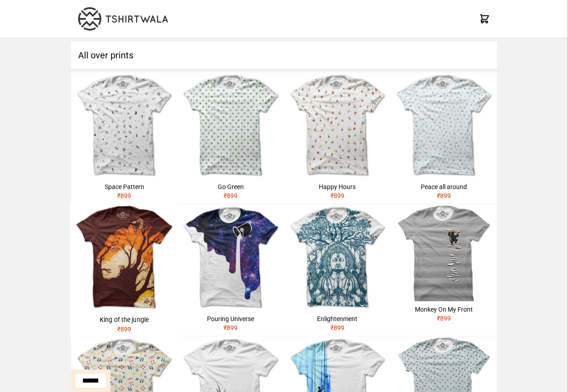  I want to click on img: peace-1.jpg, so click(443, 126).